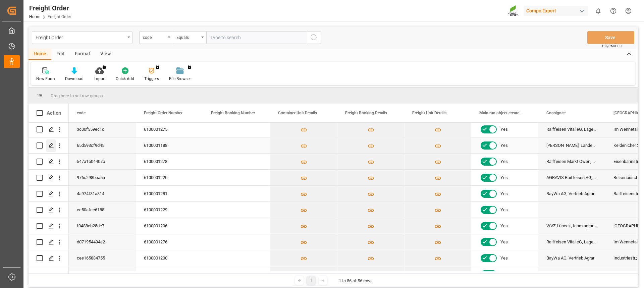 The height and width of the screenshot is (288, 644). I want to click on img: Screenshot%202023-09-29%20at%2010.02.21.png_1712312052.png, so click(513, 11).